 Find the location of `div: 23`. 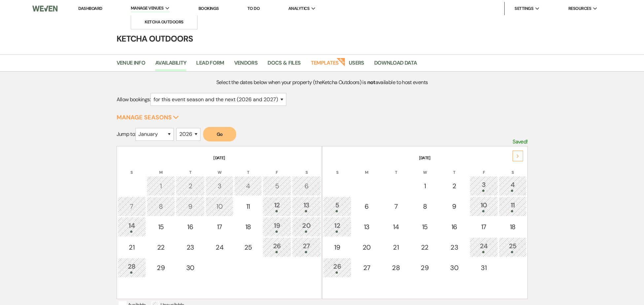

div: 23 is located at coordinates (454, 247).